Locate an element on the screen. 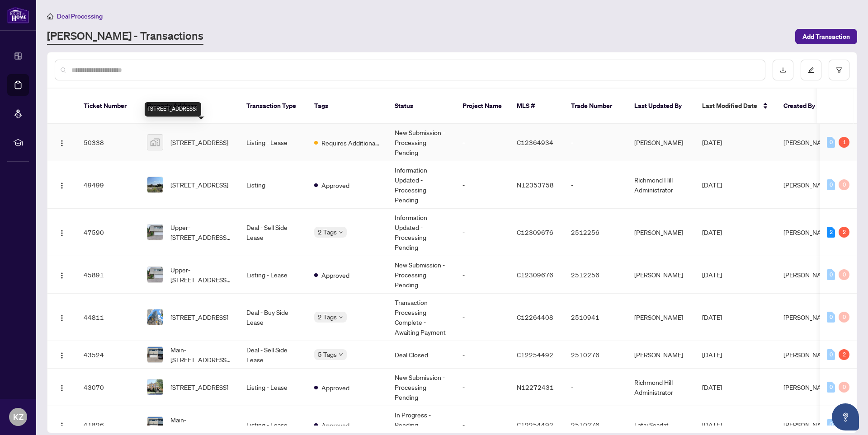  button: download is located at coordinates (783, 70).